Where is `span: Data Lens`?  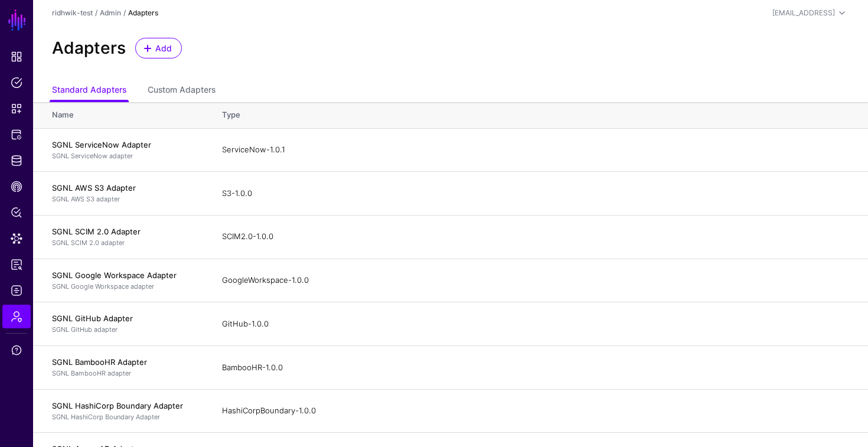
span: Data Lens is located at coordinates (16, 238).